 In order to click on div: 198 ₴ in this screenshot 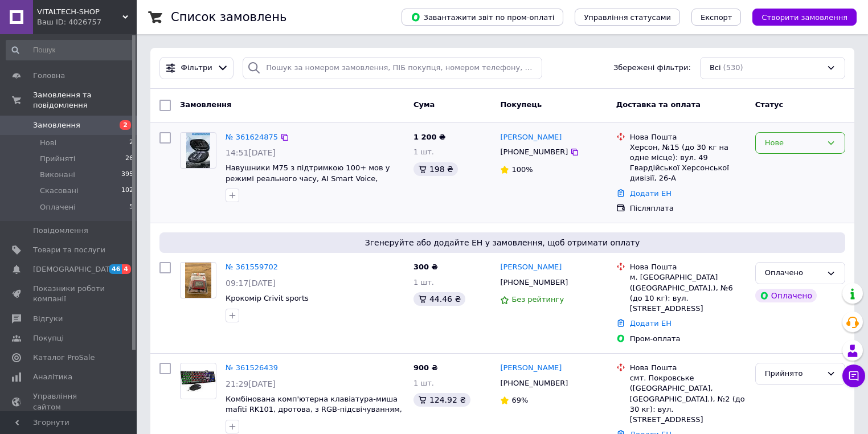, I will do `click(436, 169)`.